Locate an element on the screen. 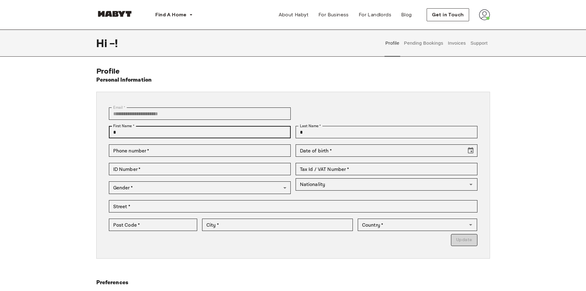 The height and width of the screenshot is (291, 586). span: For Landlords is located at coordinates (375, 15).